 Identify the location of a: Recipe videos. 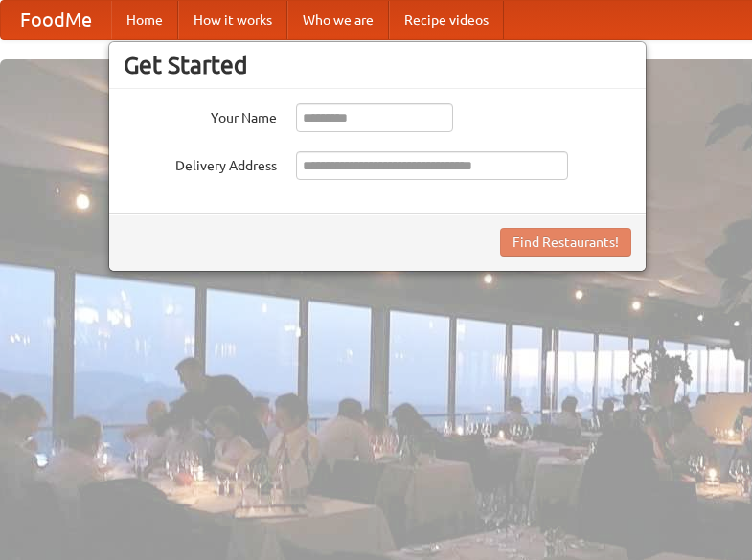
(447, 20).